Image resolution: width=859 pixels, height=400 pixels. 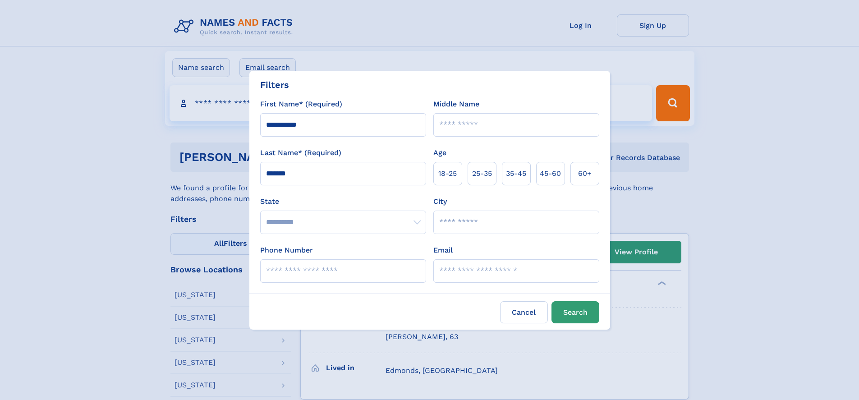 What do you see at coordinates (443, 250) in the screenshot?
I see `label: Email` at bounding box center [443, 250].